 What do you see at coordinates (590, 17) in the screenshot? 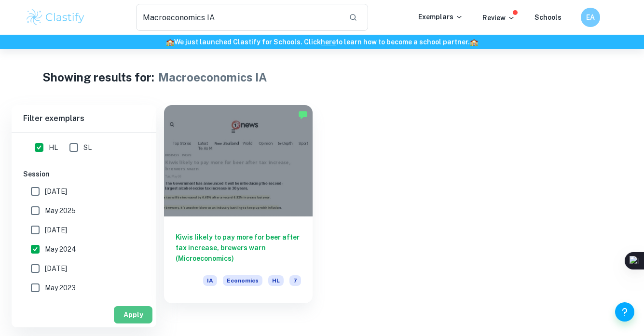
I see `h6: EA` at bounding box center [590, 17].